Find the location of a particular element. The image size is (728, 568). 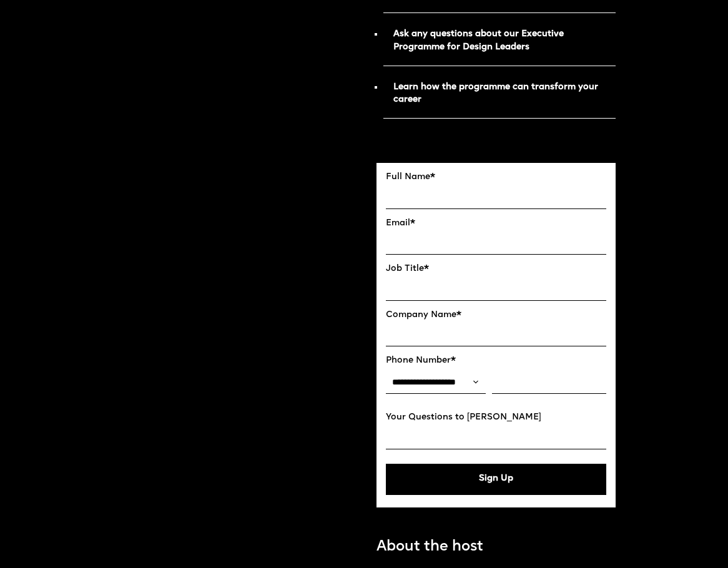

p: About the host is located at coordinates (430, 547).